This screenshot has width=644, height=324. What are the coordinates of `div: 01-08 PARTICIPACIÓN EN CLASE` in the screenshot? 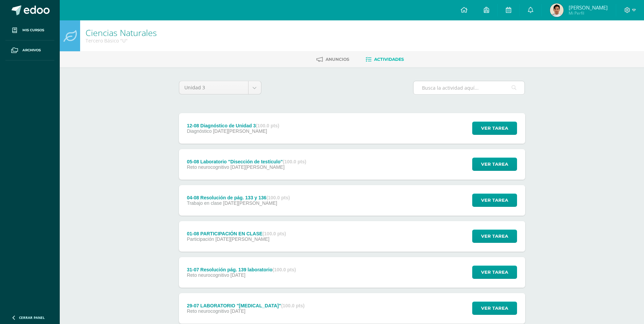 It's located at (236, 233).